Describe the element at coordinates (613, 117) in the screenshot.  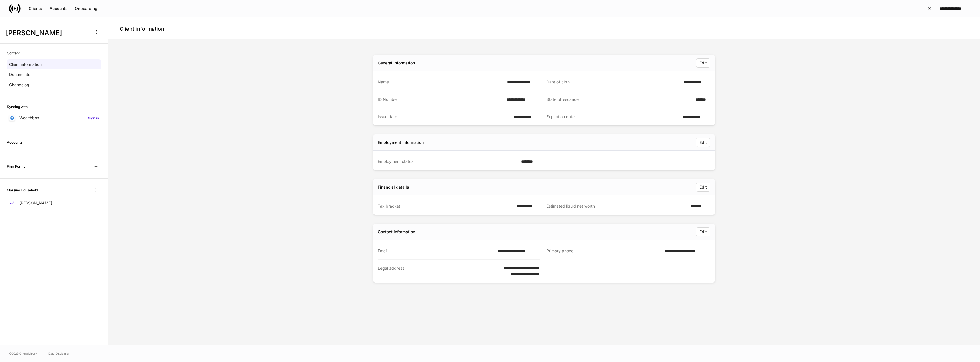
I see `div: Expiration date` at that location.